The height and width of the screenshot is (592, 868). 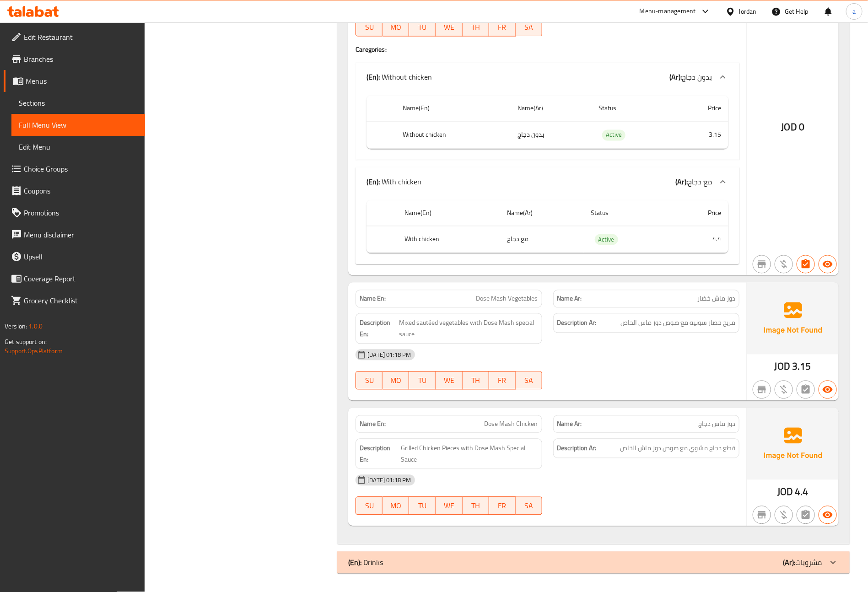 I want to click on a: Support.OpsPlatform, so click(x=34, y=351).